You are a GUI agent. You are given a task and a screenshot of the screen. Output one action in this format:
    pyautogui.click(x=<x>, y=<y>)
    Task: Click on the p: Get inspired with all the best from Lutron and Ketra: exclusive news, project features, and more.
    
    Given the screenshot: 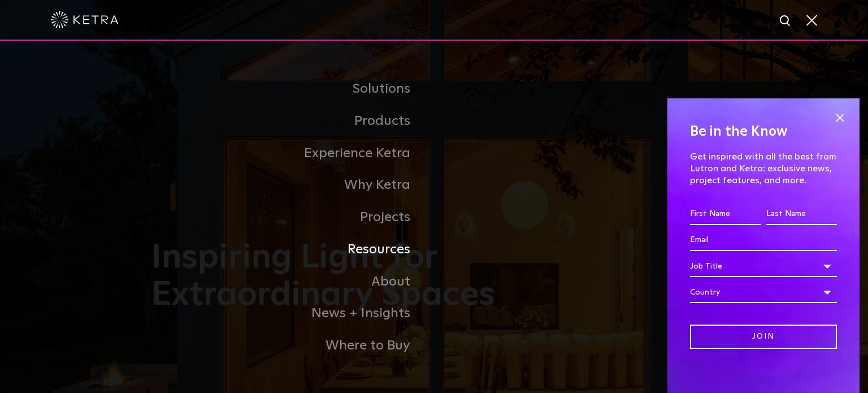 What is the action you would take?
    pyautogui.click(x=764, y=169)
    